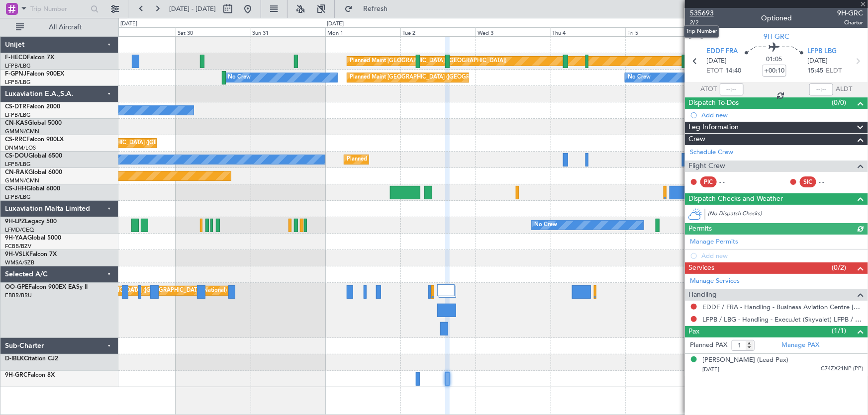  I want to click on div: Trip Number, so click(701, 31).